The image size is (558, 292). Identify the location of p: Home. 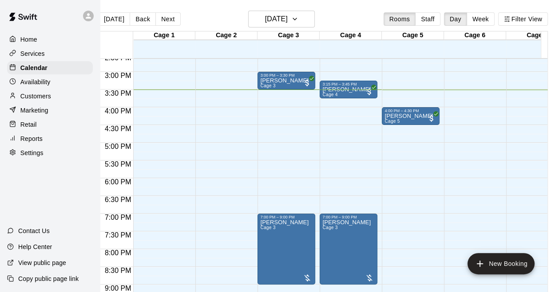
(29, 40).